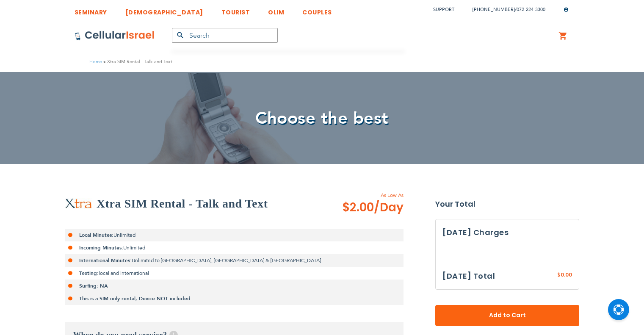 The height and width of the screenshot is (335, 644). Describe the element at coordinates (105, 260) in the screenshot. I see `strong: International Minutes:` at that location.